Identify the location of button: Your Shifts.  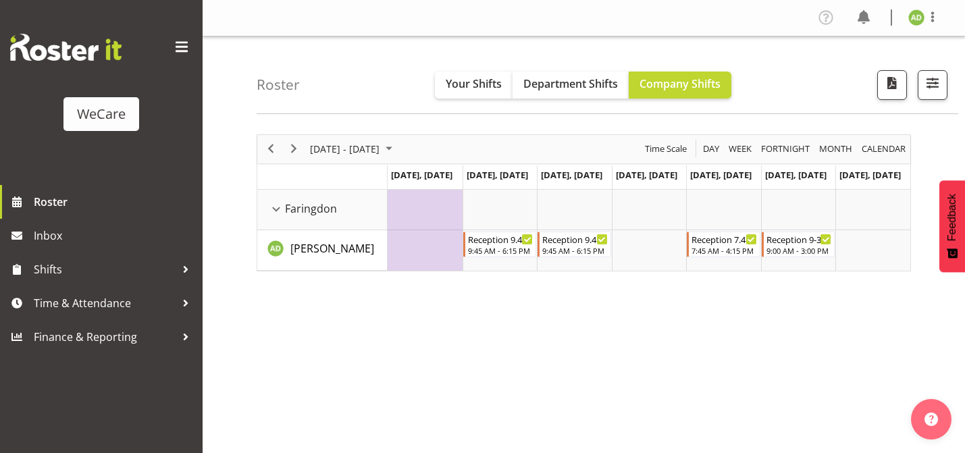
(474, 85).